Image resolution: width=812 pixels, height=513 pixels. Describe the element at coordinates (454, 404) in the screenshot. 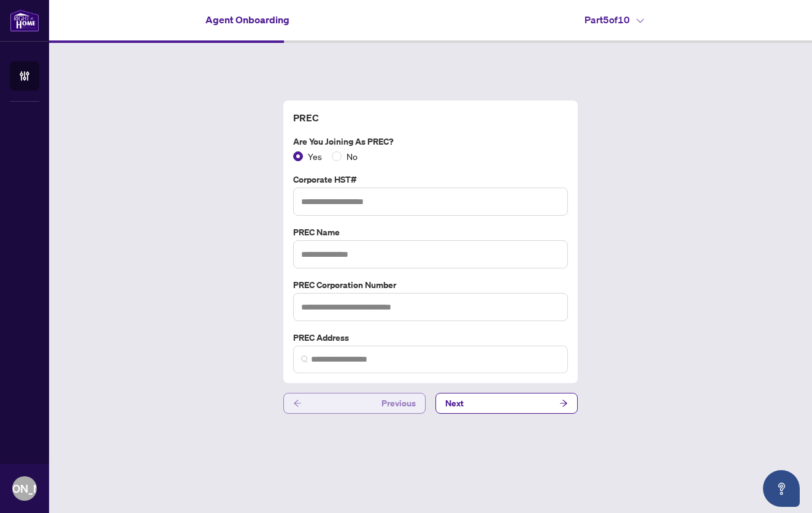

I see `span: Next` at that location.